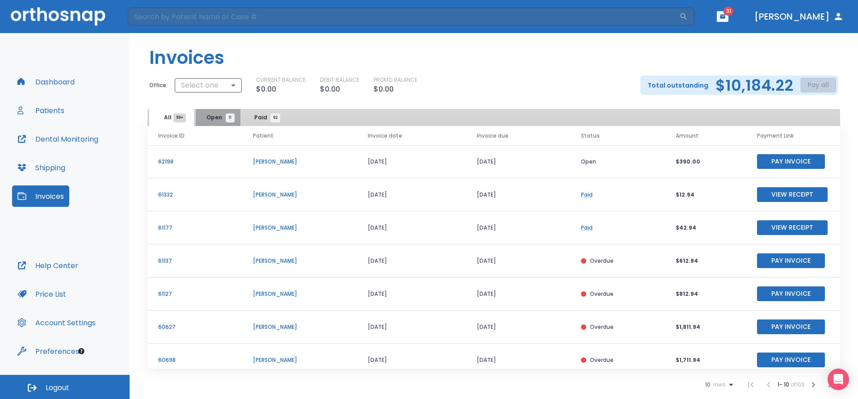 Image resolution: width=858 pixels, height=399 pixels. Describe the element at coordinates (48, 351) in the screenshot. I see `button: Preferences` at that location.